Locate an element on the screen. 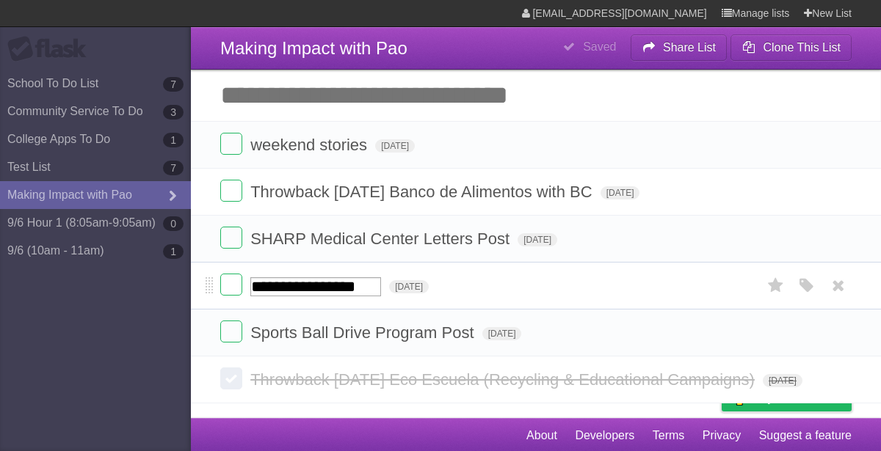  a: Suggest a feature is located at coordinates (805, 436).